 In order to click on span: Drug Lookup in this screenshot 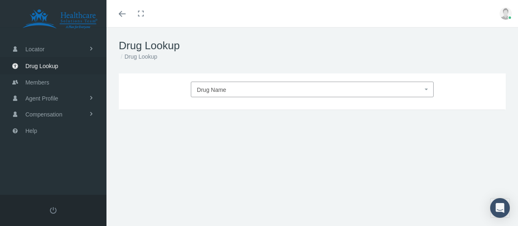, I will do `click(42, 66)`.